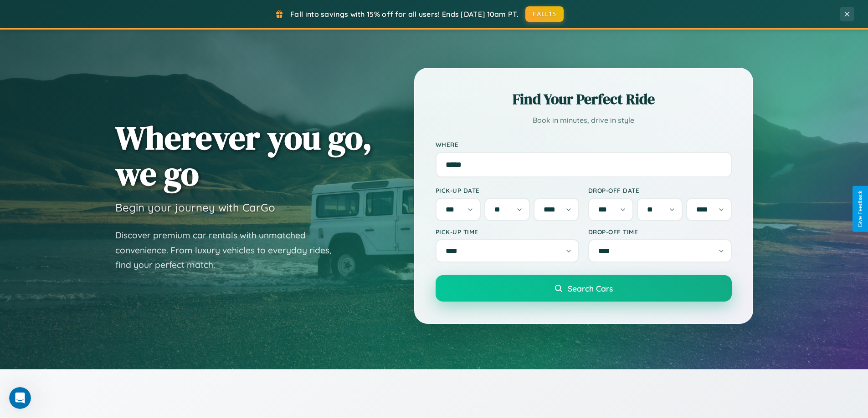 Image resolution: width=868 pixels, height=418 pixels. I want to click on label: Pick-up Time, so click(507, 232).